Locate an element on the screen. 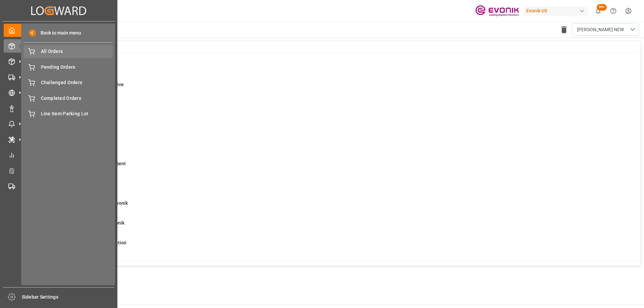 This screenshot has height=308, width=644. span: 99+ is located at coordinates (602, 8).